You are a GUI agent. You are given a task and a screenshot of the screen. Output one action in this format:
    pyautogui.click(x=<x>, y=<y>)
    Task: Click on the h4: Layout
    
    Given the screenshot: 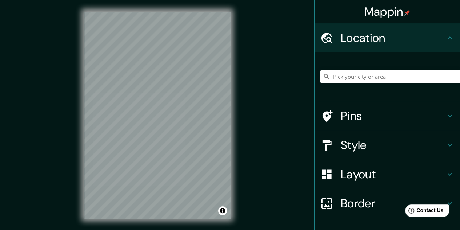 What is the action you would take?
    pyautogui.click(x=393, y=174)
    